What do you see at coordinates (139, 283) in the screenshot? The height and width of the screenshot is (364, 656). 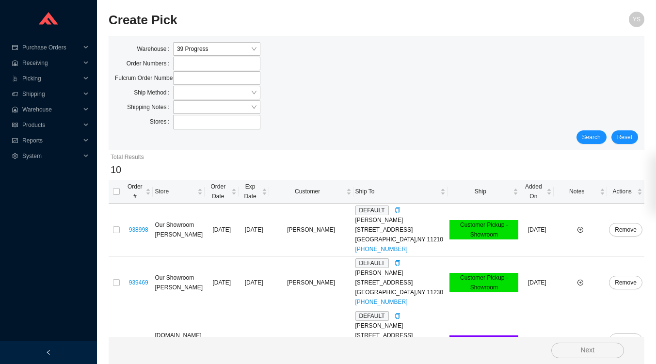 I see `a: 939469` at bounding box center [139, 283].